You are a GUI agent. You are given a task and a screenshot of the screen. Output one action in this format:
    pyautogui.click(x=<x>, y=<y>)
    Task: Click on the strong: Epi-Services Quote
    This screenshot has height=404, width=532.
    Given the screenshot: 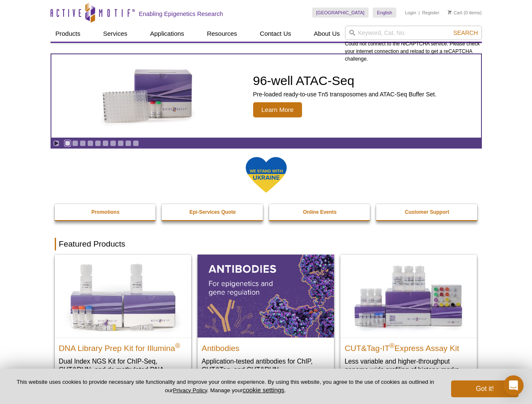 What is the action you would take?
    pyautogui.click(x=213, y=212)
    